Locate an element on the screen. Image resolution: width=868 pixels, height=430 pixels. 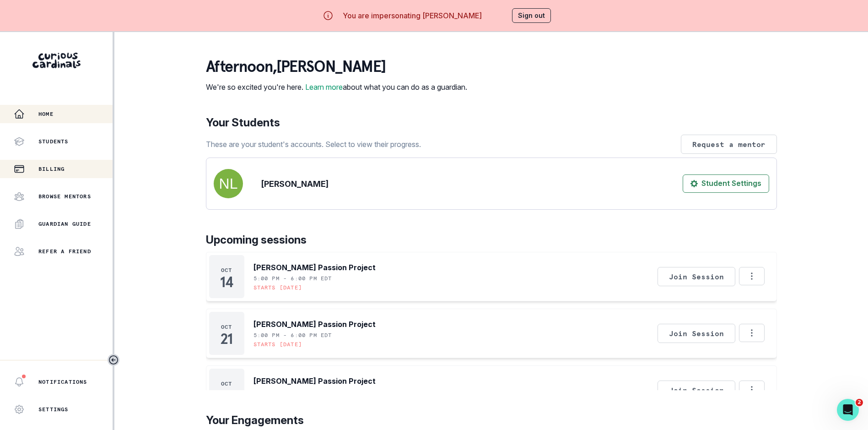
p: 14 is located at coordinates (226, 282).